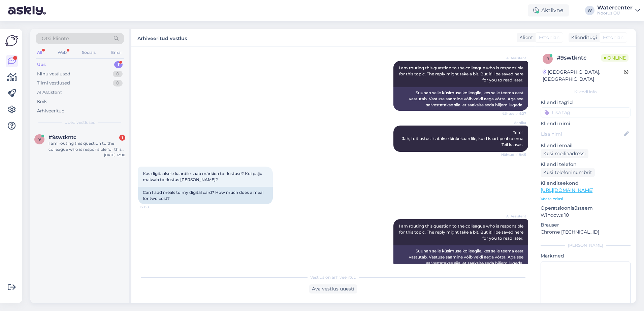  I want to click on input: Lisa nimi, so click(582, 134).